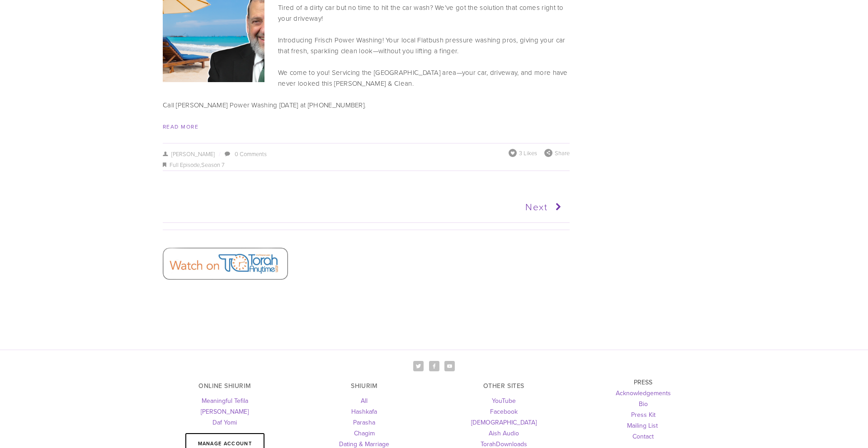 Image resolution: width=868 pixels, height=448 pixels. What do you see at coordinates (180, 126) in the screenshot?
I see `a: Read More` at bounding box center [180, 126].